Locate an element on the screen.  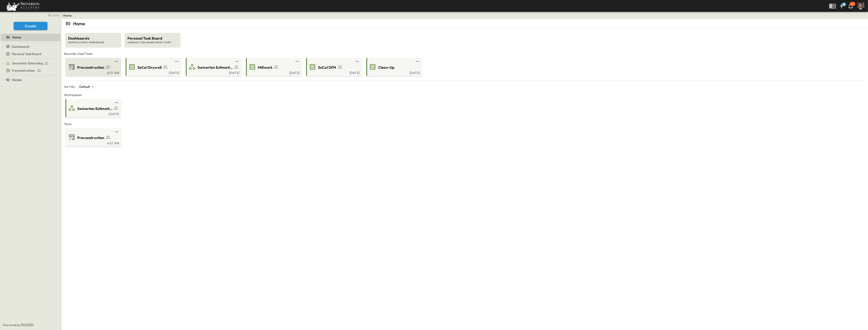
div: Preconstructiontest is located at coordinates (30, 71).